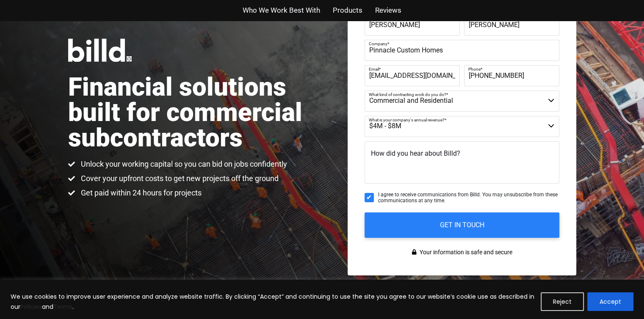 This screenshot has height=319, width=644. Describe the element at coordinates (195, 113) in the screenshot. I see `h1: Financial solutions built for commercial subcontractors` at that location.